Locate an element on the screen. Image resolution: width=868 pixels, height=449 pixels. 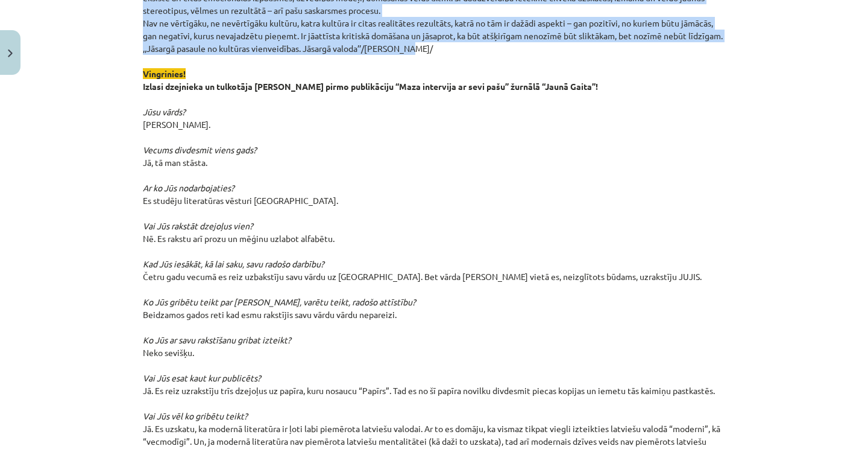
em: Ko Jūs ar savu rakstīšanu gribat izteikt? is located at coordinates (217, 339).